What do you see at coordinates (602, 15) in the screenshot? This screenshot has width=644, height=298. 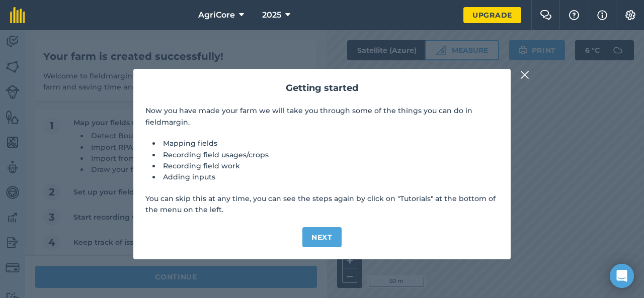 I see `img: svg+xml;base64,PHN2ZyB4bWxucz0iaHR0cDovL3d3dy53My5vcmcvMjAwMC9zdmciIHdpZHRoPSIxNyIgaGVpZ2h0PSIxNy...` at bounding box center [602, 15].